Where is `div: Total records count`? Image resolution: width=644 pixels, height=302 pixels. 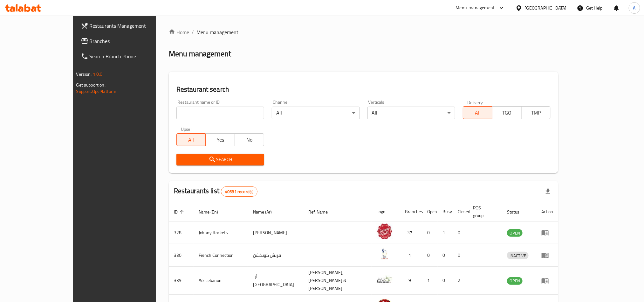 div: Total records count is located at coordinates (239, 192).